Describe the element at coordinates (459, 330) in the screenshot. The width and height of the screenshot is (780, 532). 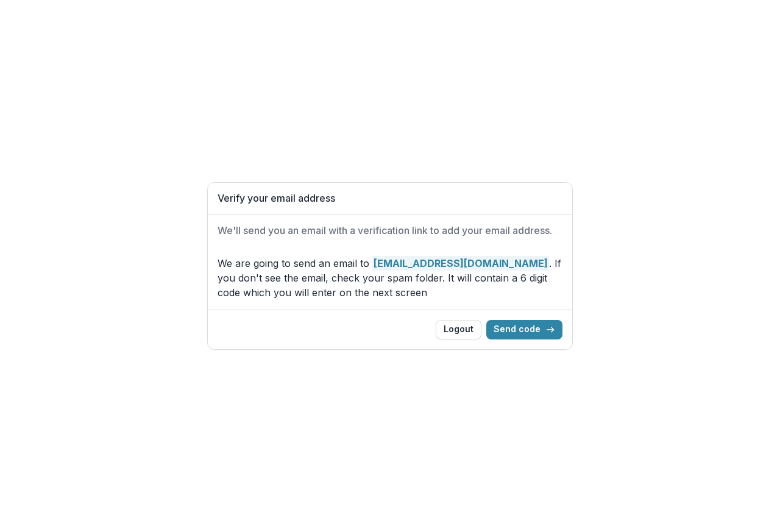
I see `button: Logout` at that location.